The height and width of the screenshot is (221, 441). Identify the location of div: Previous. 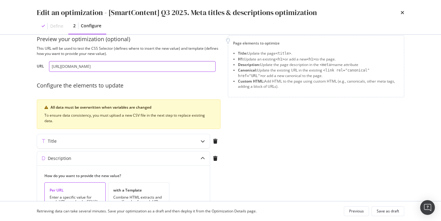
(357, 211).